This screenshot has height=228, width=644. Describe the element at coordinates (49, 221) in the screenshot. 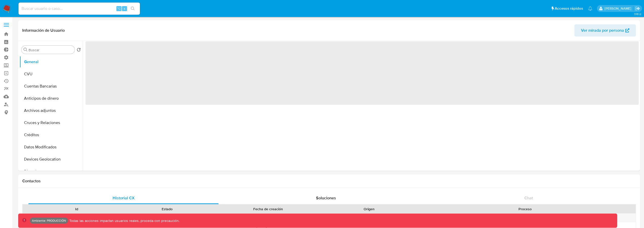

I see `p: Ambiente: PRODUCCIÓN` at that location.